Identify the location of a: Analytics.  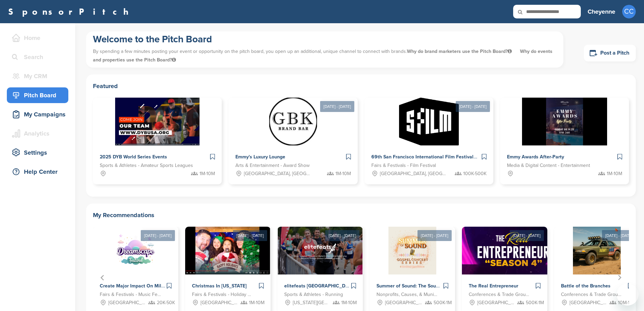
(38, 134).